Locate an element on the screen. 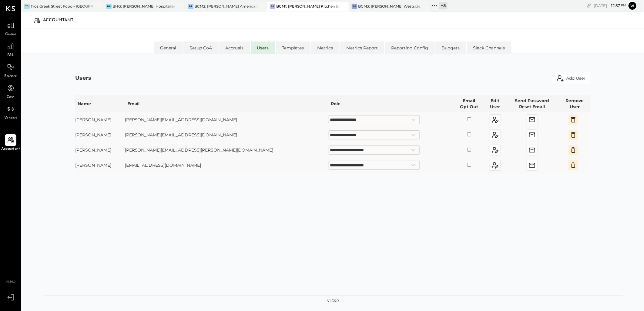  button: Vi is located at coordinates (633, 6).